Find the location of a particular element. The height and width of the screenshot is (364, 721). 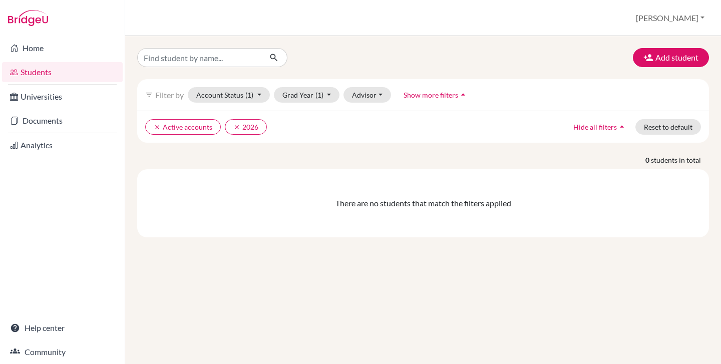

a: Universities is located at coordinates (62, 97).